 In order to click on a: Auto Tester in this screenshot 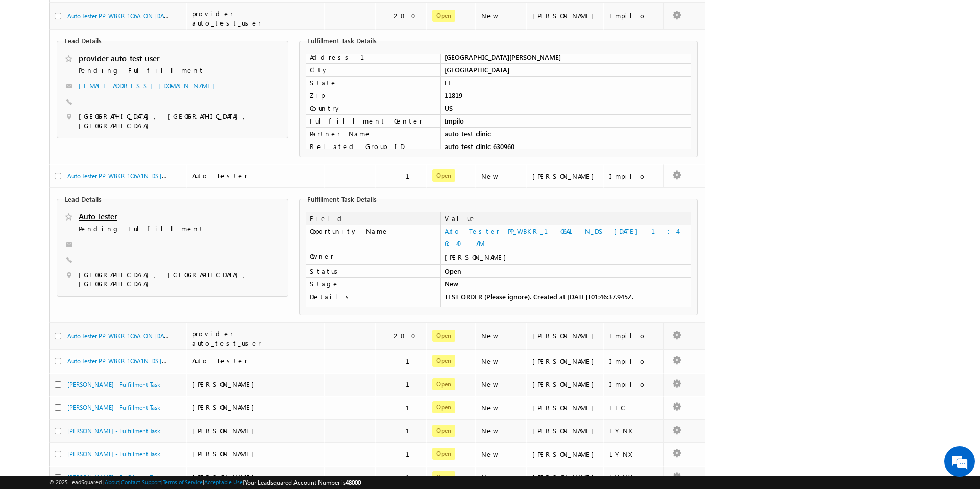, I will do `click(98, 216)`.